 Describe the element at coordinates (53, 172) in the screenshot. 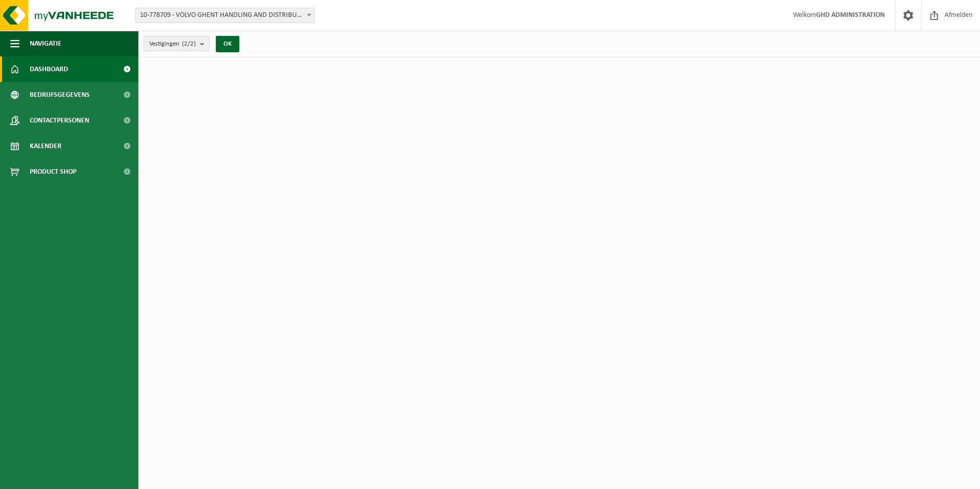

I see `span: Product Shop` at that location.